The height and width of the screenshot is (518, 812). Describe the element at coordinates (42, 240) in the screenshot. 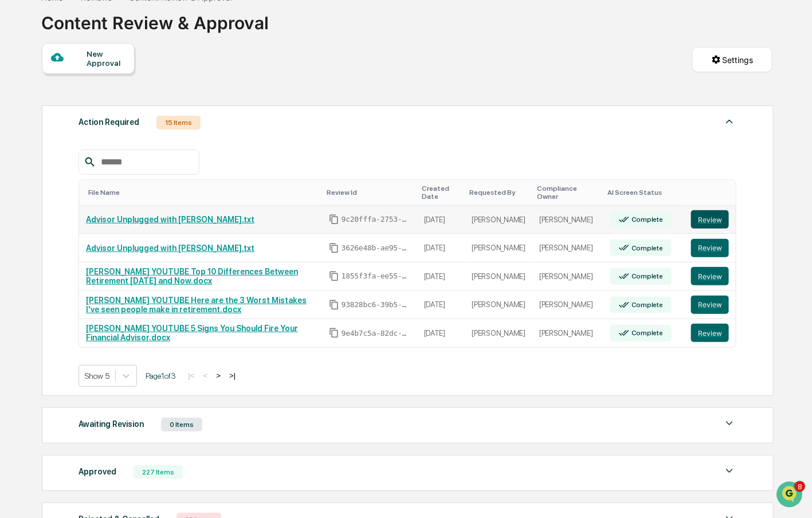

I see `a: 🖐️Preclearance` at that location.